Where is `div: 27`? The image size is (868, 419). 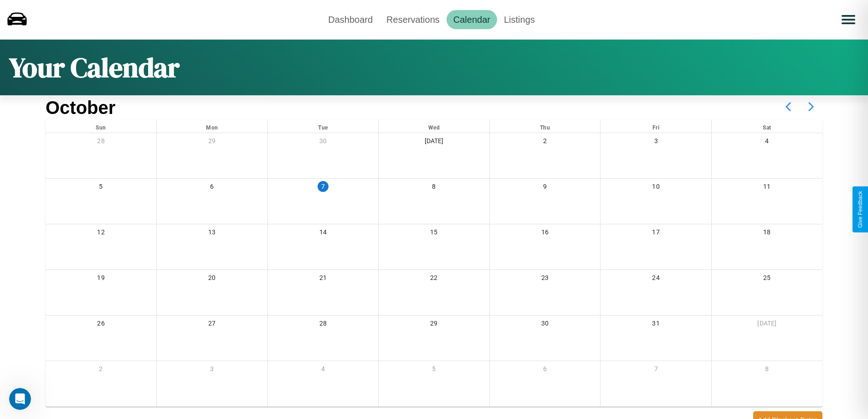
div: 27 is located at coordinates (212, 324).